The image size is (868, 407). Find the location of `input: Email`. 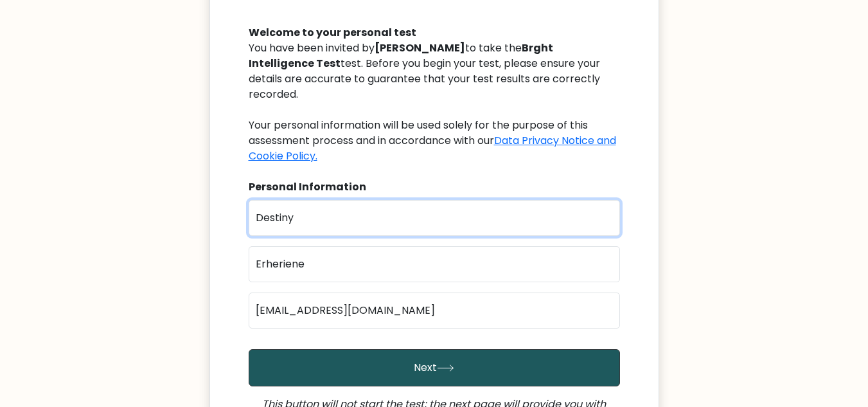

input: Email is located at coordinates (435, 311).